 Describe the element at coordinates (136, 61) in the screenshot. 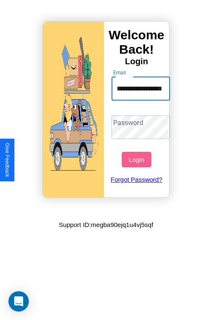

I see `h4: Login` at that location.